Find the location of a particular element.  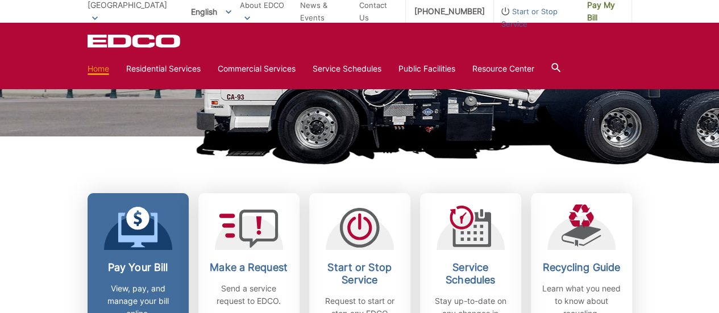

a: Commercial Services is located at coordinates (256, 69).